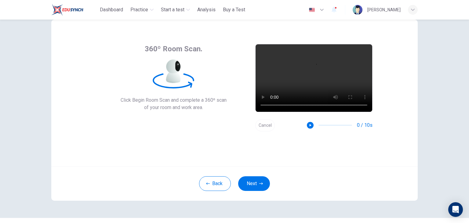 The width and height of the screenshot is (469, 223). I want to click on a: Dashboard, so click(111, 10).